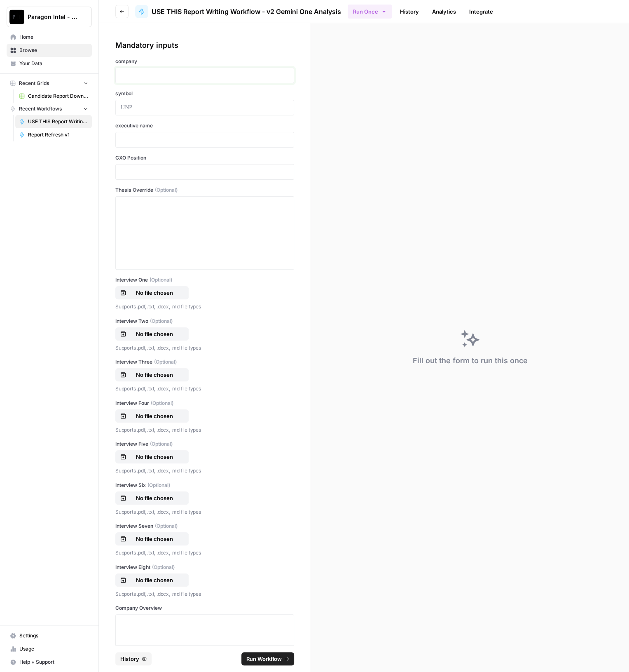  I want to click on button: Recent Grids, so click(49, 83).